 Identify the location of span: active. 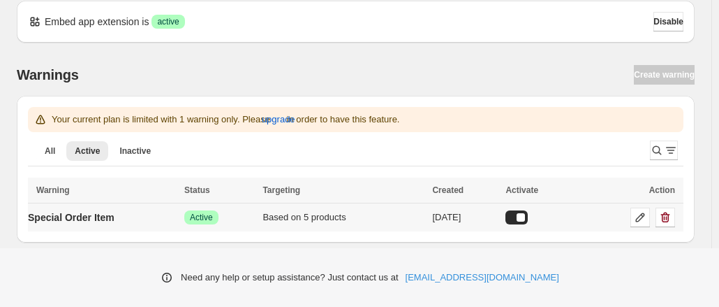
(168, 22).